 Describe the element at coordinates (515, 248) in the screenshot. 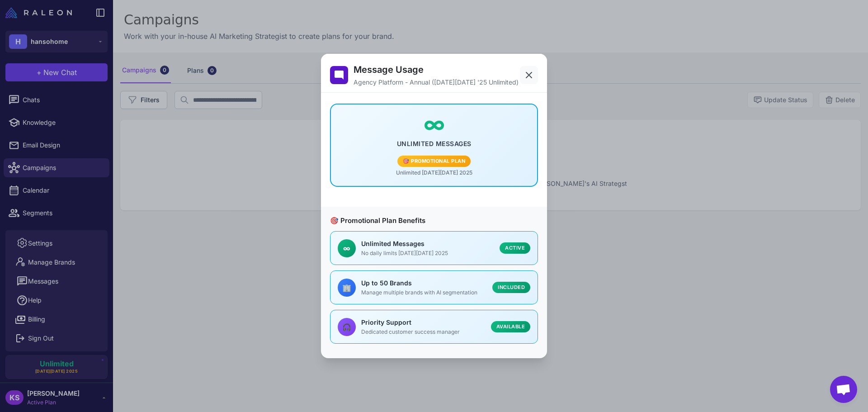

I see `div: Active` at that location.